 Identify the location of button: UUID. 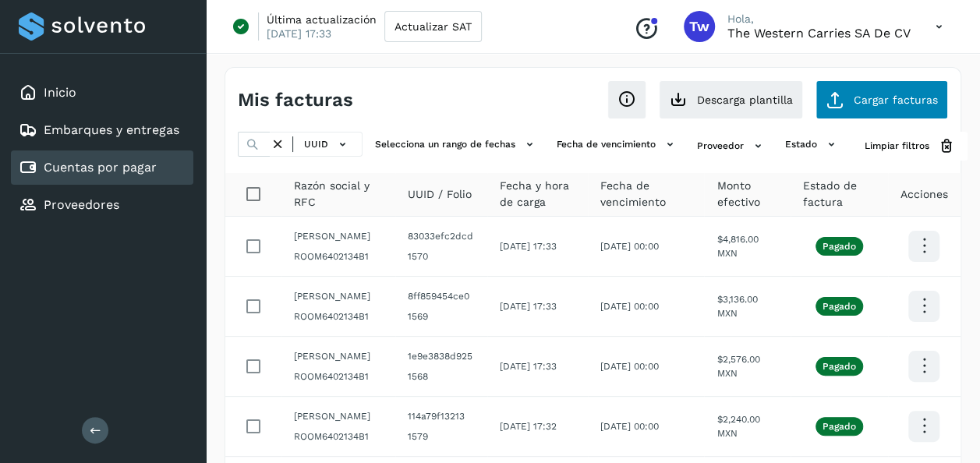
(327, 144).